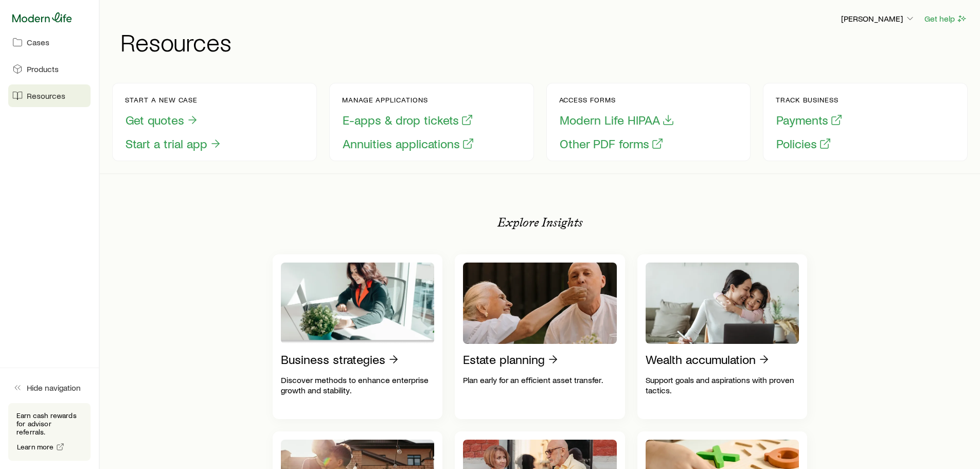 The width and height of the screenshot is (980, 469). What do you see at coordinates (54, 388) in the screenshot?
I see `span: Hide navigation` at bounding box center [54, 388].